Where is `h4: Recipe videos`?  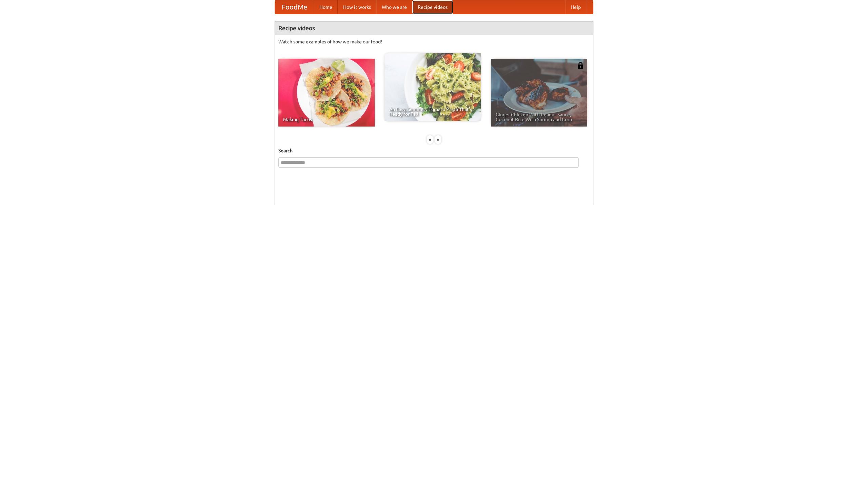 h4: Recipe videos is located at coordinates (434, 28).